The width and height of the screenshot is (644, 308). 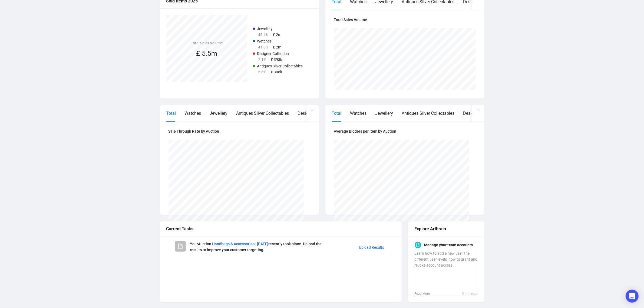 What do you see at coordinates (263, 35) in the screenshot?
I see `span: 45.4%` at bounding box center [263, 35].